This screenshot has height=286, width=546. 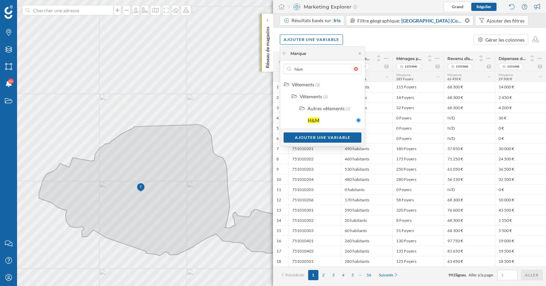 I want to click on div: 10 000 €, so click(x=521, y=200).